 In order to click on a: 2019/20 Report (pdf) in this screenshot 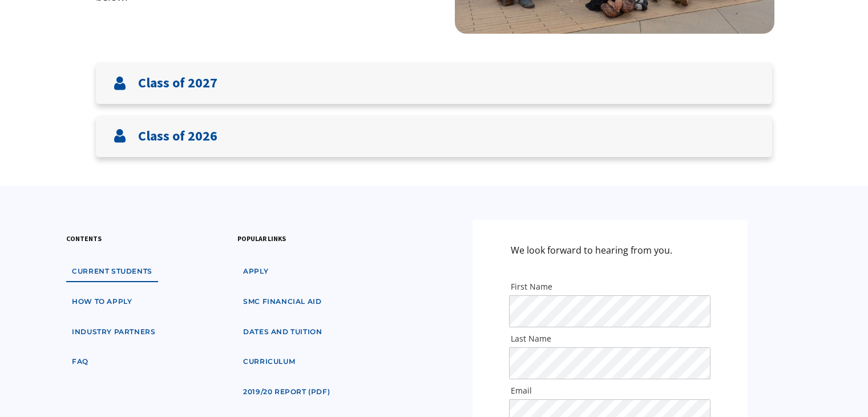, I will do `click(287, 392)`.